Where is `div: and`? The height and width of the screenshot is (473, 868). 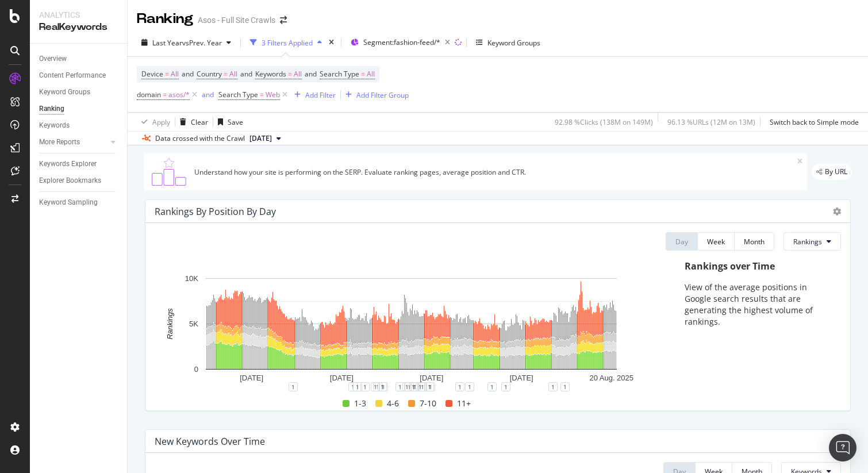
div: and is located at coordinates (208, 94).